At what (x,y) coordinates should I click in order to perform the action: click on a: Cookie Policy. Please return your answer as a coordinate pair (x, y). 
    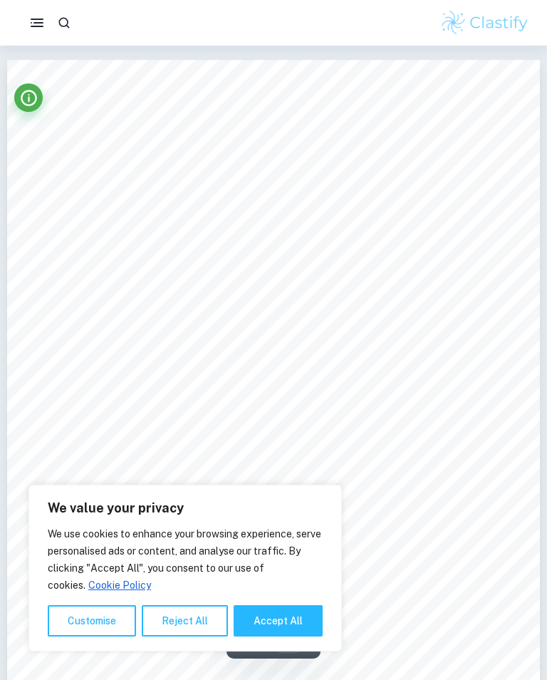
    Looking at the image, I should click on (120, 585).